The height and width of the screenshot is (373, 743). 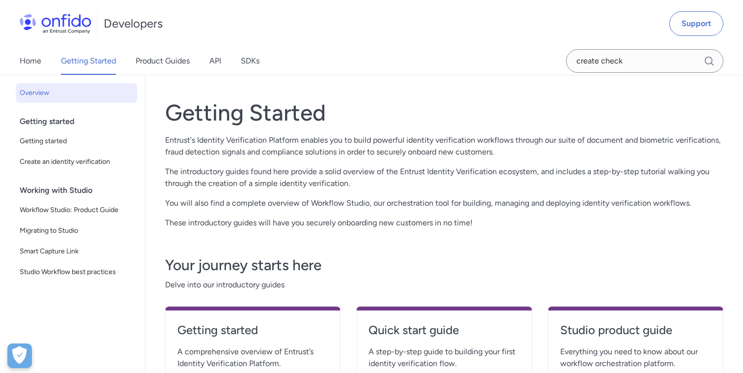 What do you see at coordinates (76, 272) in the screenshot?
I see `span: Studio Workflow best practices` at bounding box center [76, 272].